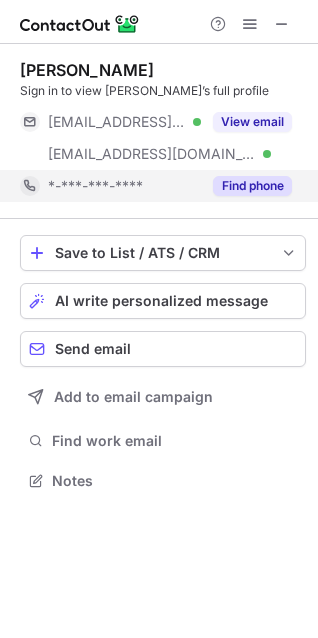 The width and height of the screenshot is (318, 638). What do you see at coordinates (163, 349) in the screenshot?
I see `button: Send email` at bounding box center [163, 349].